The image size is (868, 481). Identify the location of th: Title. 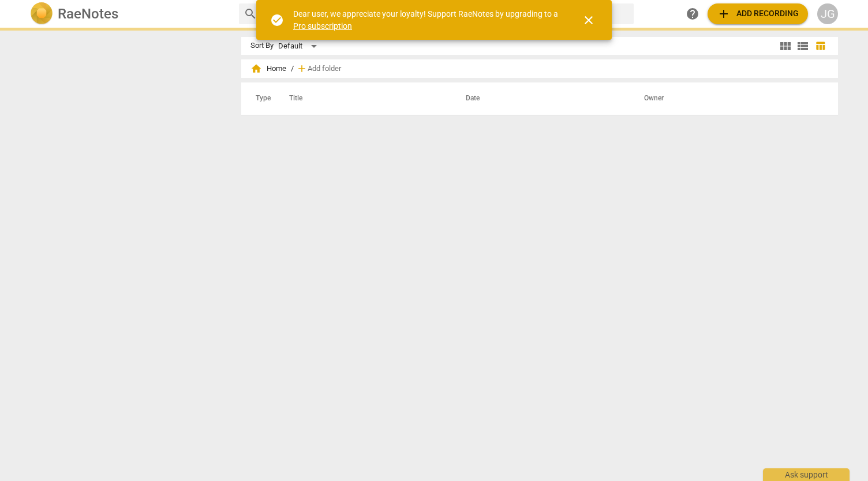
(364, 99).